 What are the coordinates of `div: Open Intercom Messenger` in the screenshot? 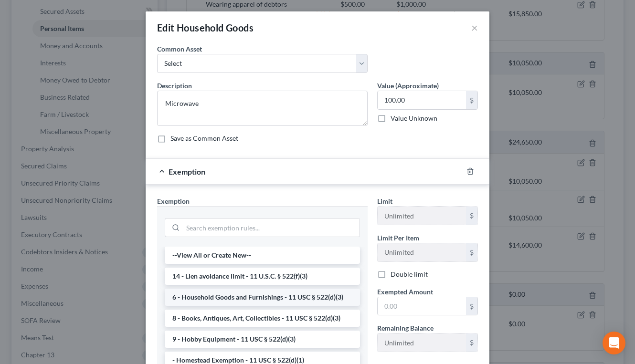 It's located at (614, 344).